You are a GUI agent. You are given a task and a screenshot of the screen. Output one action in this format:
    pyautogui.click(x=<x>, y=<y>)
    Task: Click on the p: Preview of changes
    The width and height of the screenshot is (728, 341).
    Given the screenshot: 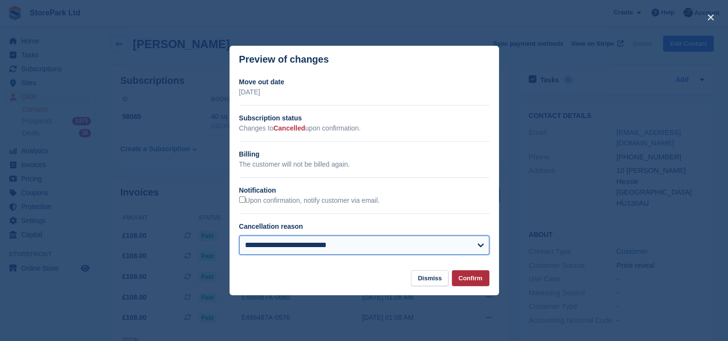 What is the action you would take?
    pyautogui.click(x=284, y=59)
    